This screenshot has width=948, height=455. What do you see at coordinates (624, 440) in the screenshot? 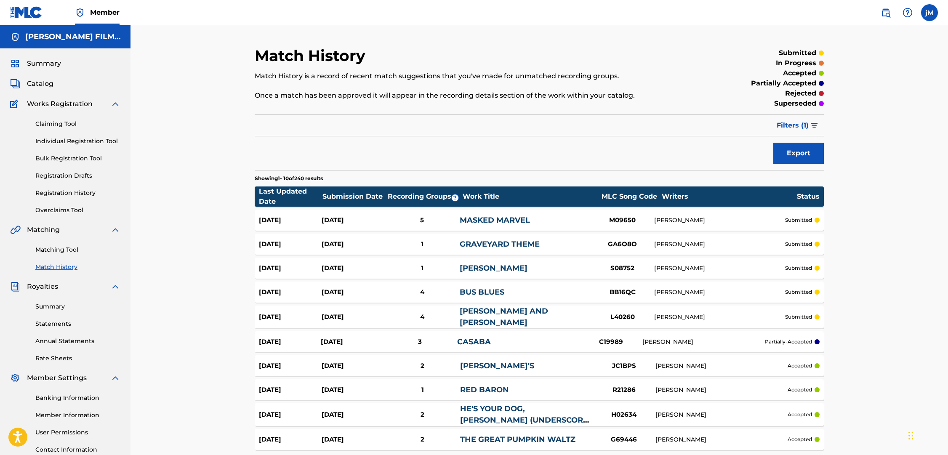
I see `div: G69446` at bounding box center [624, 440].